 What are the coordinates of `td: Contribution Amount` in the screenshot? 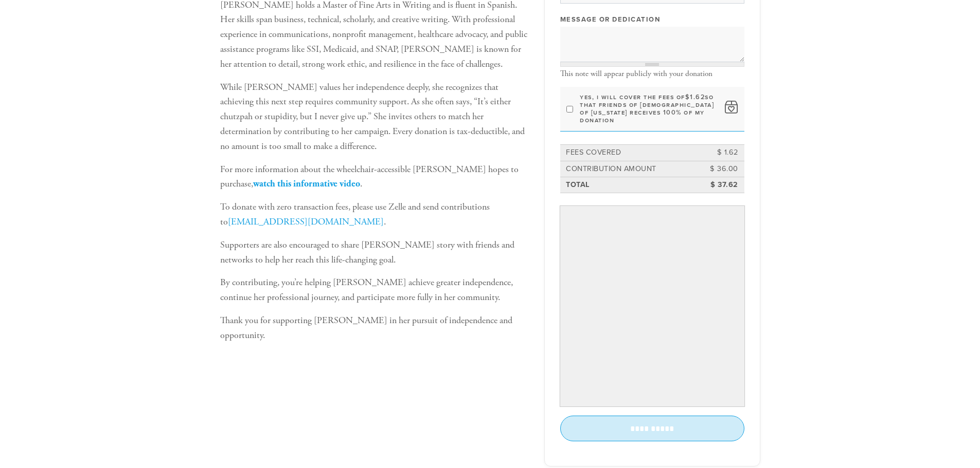 It's located at (629, 169).